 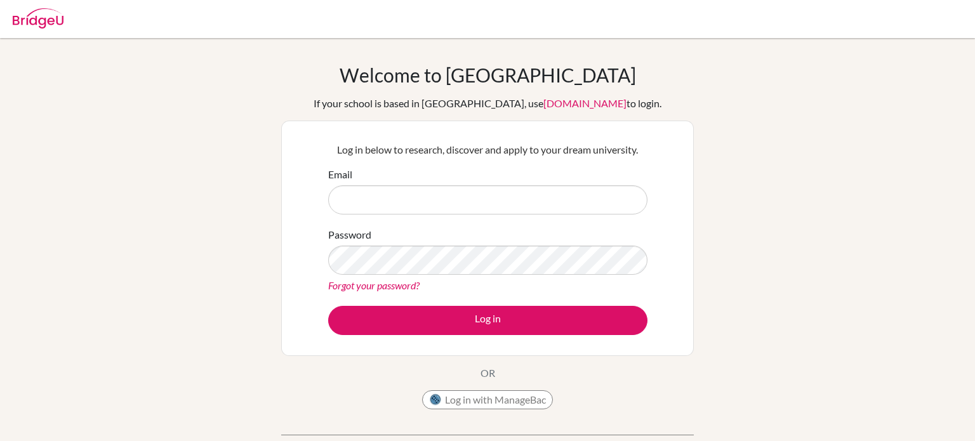 I want to click on button: Log in, so click(x=488, y=321).